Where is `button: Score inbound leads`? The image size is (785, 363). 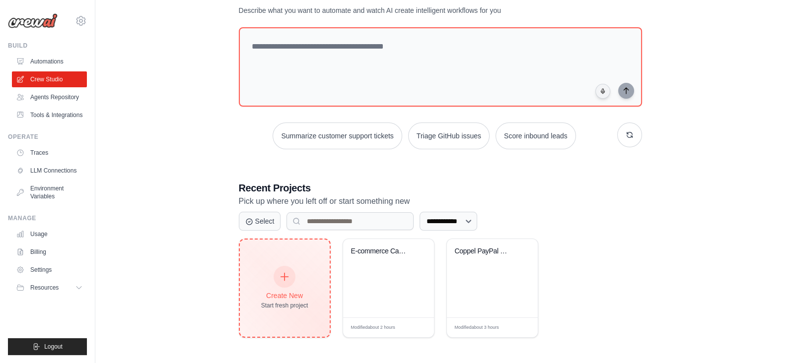
button: Score inbound leads is located at coordinates (536, 136).